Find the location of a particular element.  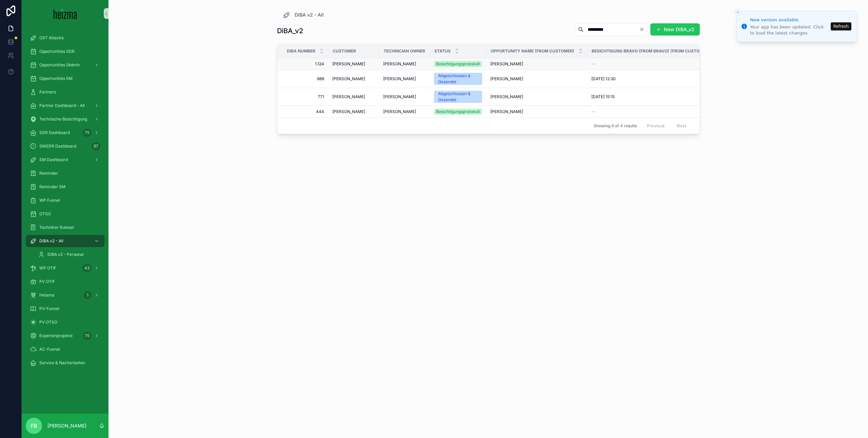

a: Reminder is located at coordinates (65, 173).